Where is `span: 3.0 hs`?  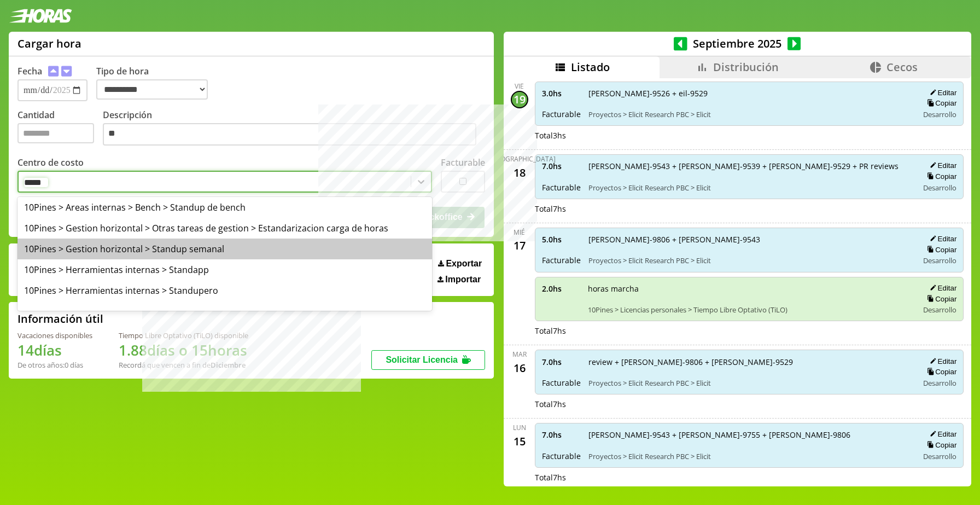 span: 3.0 hs is located at coordinates (561, 93).